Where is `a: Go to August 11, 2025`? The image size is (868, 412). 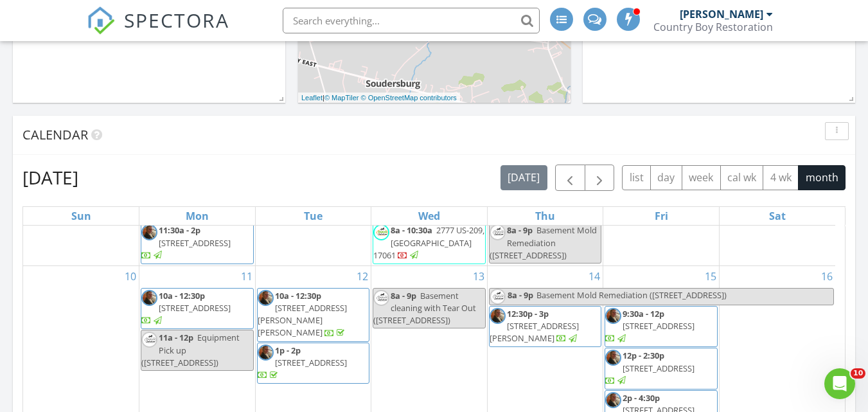
a: Go to August 11, 2025 is located at coordinates (247, 276).